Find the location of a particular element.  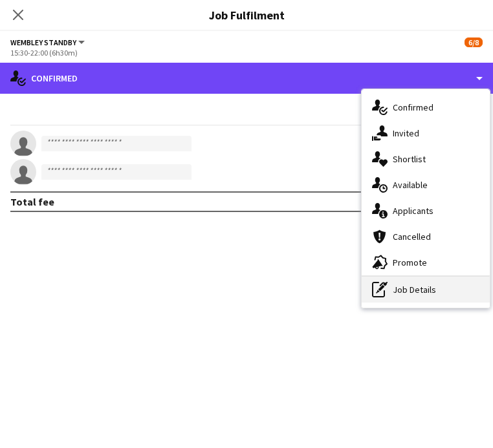

span: Cancelled is located at coordinates (411, 237).